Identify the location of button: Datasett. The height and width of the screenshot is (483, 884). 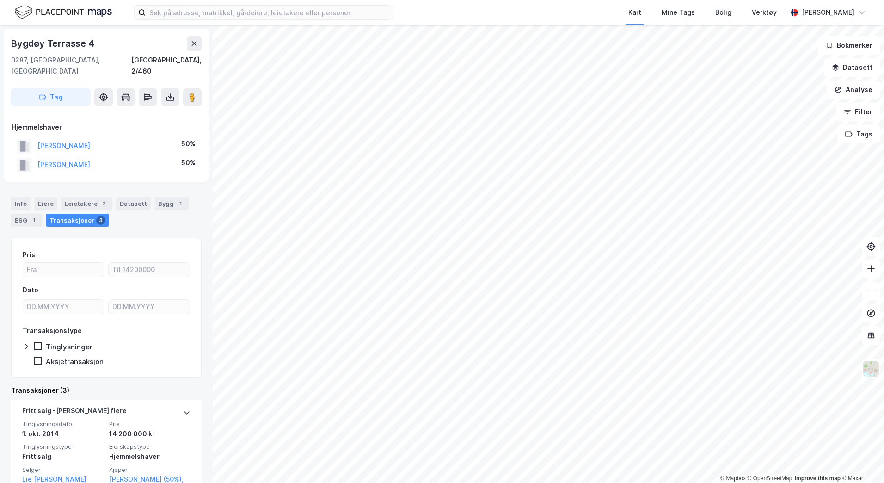
(852, 67).